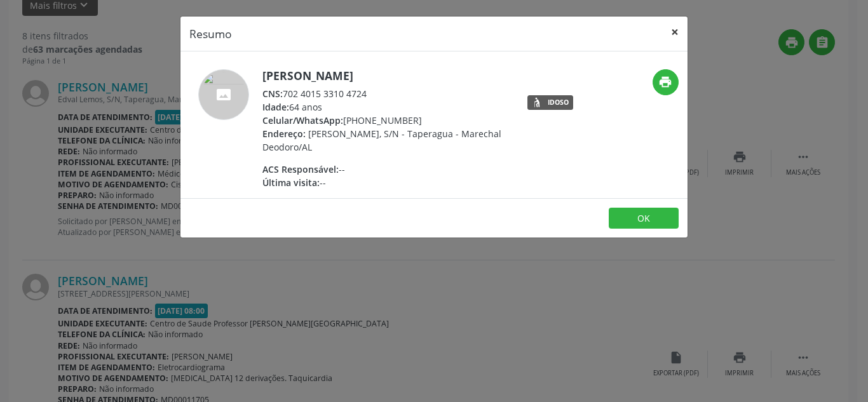 The image size is (868, 402). Describe the element at coordinates (644, 218) in the screenshot. I see `button: OK` at that location.